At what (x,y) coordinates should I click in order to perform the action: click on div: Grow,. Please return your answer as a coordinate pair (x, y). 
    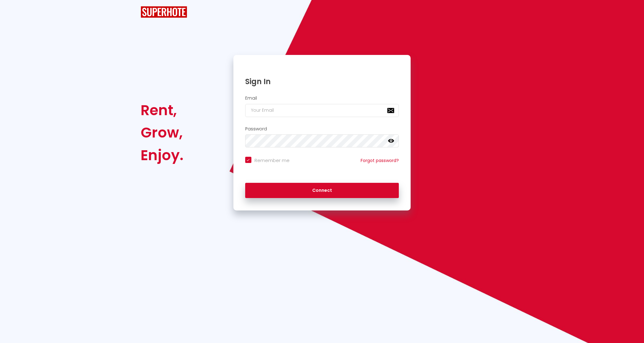
    Looking at the image, I should click on (162, 133).